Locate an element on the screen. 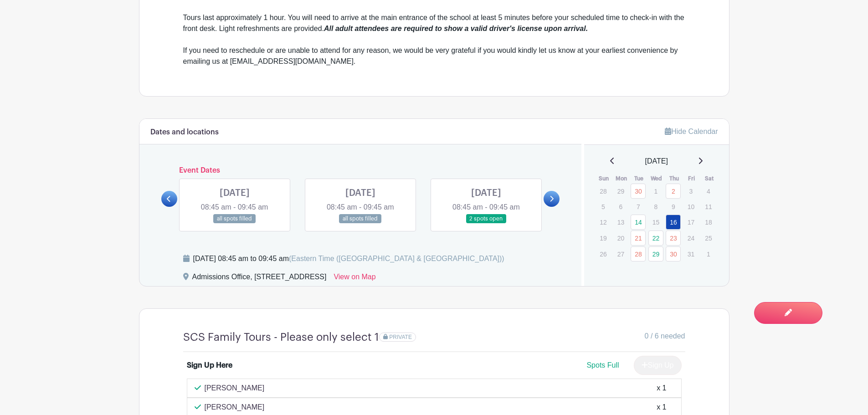  h6: Event Dates is located at coordinates (361, 170).